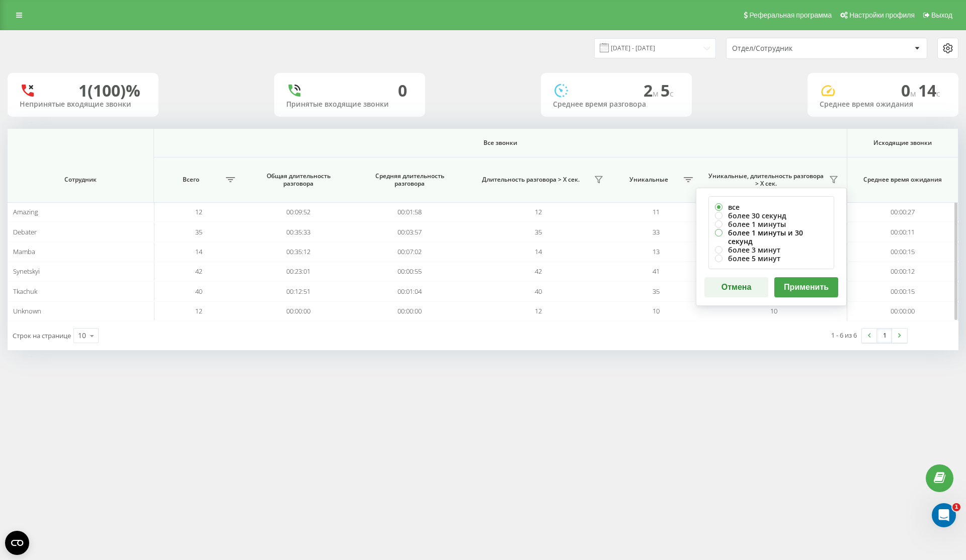 This screenshot has height=560, width=966. Describe the element at coordinates (844, 335) in the screenshot. I see `div: 1 - 6 из 6` at that location.